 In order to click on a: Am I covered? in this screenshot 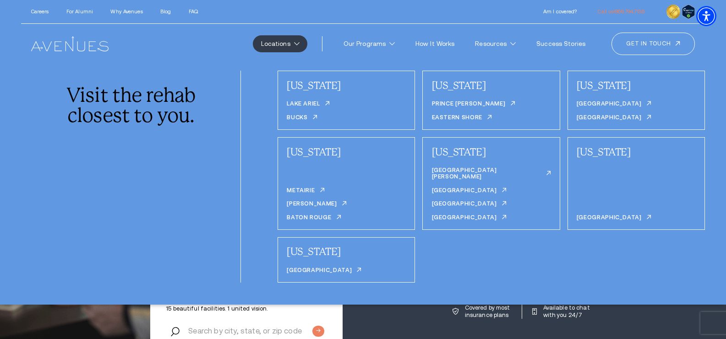, I will do `click(560, 11)`.